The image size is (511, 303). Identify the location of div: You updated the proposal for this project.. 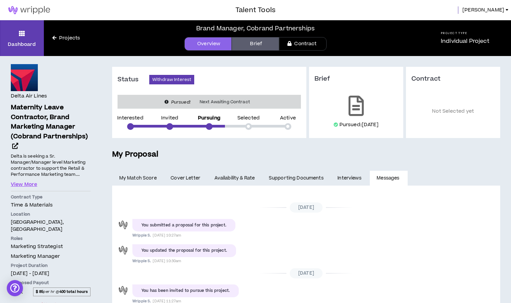
(184, 251).